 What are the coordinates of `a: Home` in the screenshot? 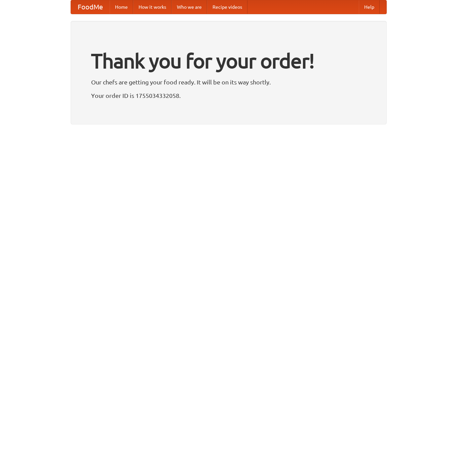 It's located at (121, 7).